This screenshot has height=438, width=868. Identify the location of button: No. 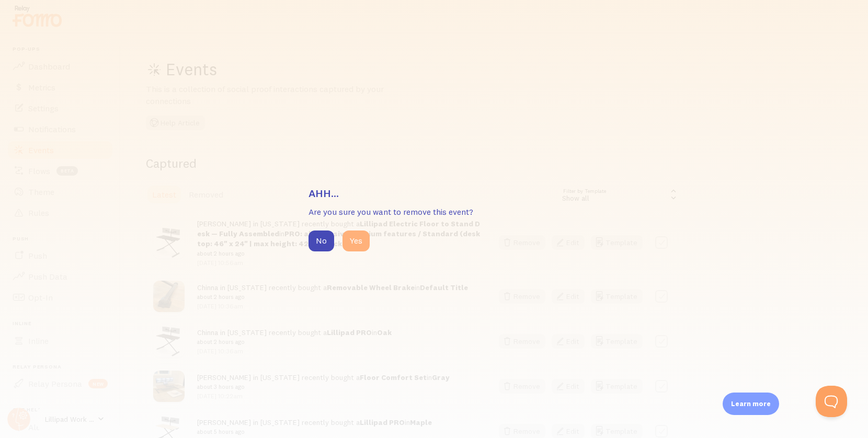
(321, 241).